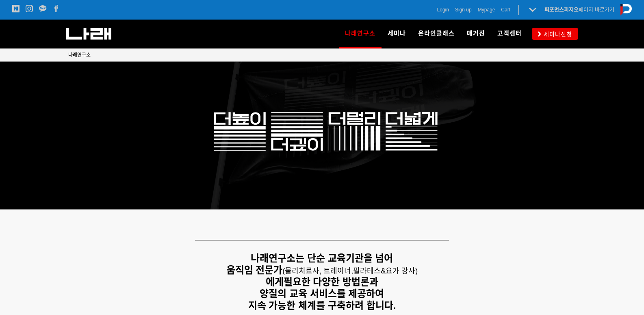 This screenshot has width=644, height=315. What do you see at coordinates (437, 33) in the screenshot?
I see `a: 온라인클래스` at bounding box center [437, 33].